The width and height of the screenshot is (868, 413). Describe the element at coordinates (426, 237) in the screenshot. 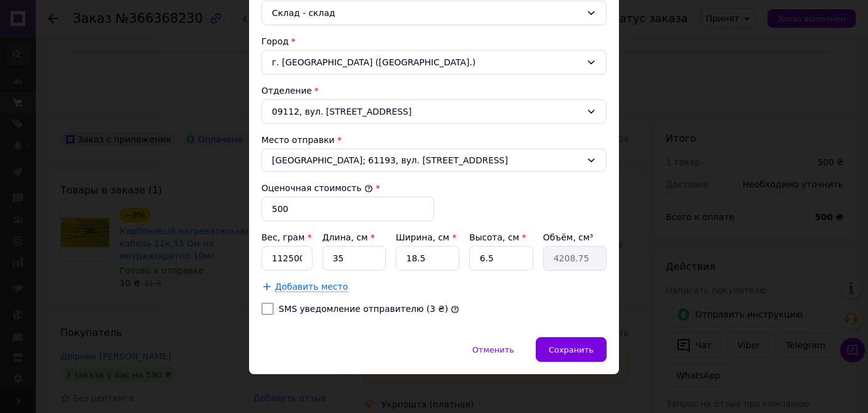

I see `label: Ширина, см` at that location.